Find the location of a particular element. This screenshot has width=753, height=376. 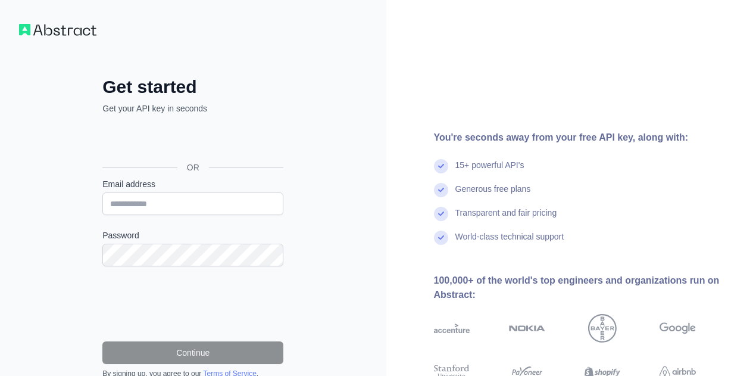

img: google is located at coordinates (678, 328).